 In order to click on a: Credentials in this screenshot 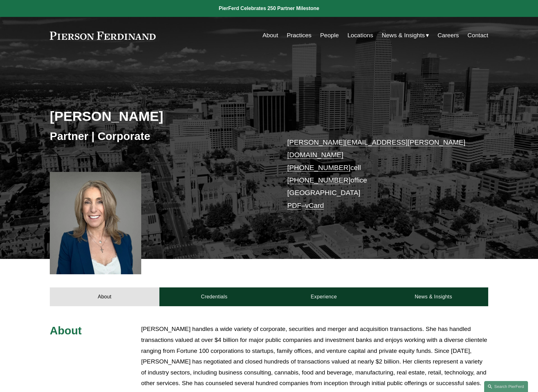, I will do `click(214, 297)`.